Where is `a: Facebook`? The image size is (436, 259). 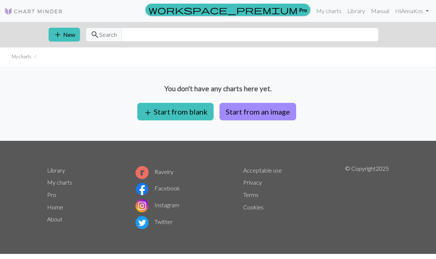
a: Facebook is located at coordinates (158, 188).